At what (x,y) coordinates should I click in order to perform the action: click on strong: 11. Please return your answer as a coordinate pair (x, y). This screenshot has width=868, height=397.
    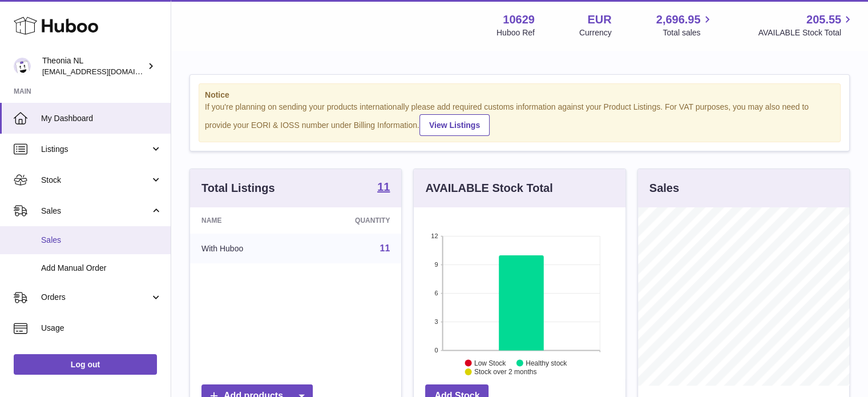
    Looking at the image, I should click on (383, 186).